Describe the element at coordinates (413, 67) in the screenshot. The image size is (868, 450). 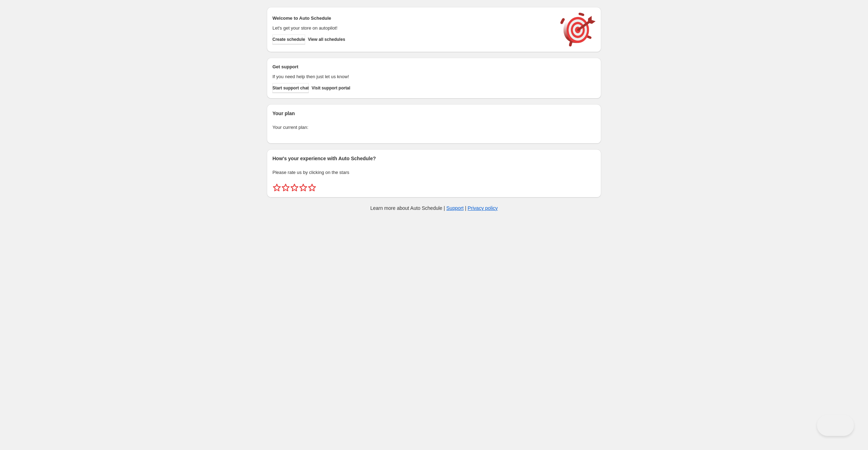
I see `h2: Get support` at that location.